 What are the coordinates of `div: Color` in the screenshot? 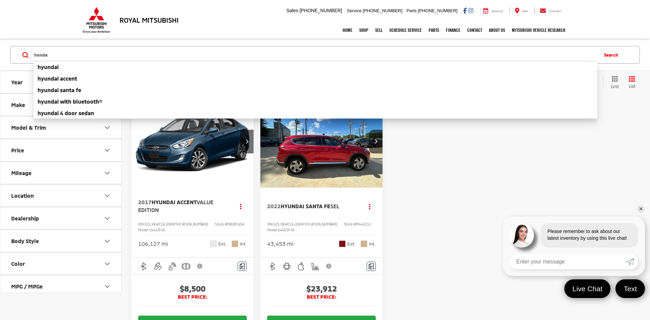 It's located at (107, 264).